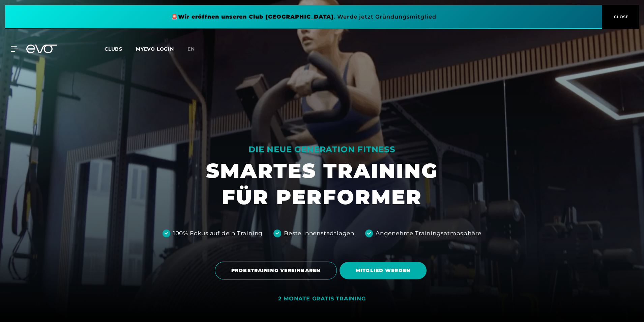 The image size is (644, 322). What do you see at coordinates (384, 270) in the screenshot?
I see `a: MITGLIED WERDEN` at bounding box center [384, 270].